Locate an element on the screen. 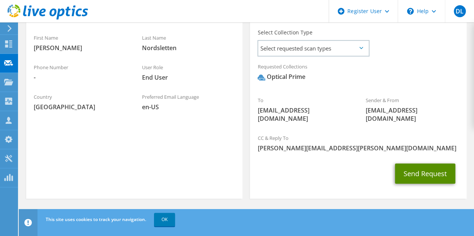 This screenshot has height=236, width=474. div: Optical Prime is located at coordinates (281, 77).